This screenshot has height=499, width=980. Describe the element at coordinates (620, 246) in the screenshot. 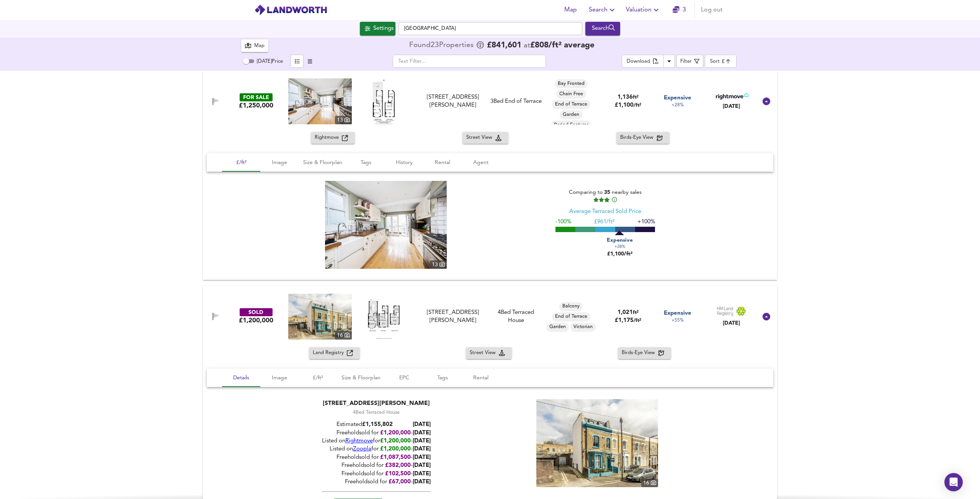

I see `div: £1,100/ft²` at that location.